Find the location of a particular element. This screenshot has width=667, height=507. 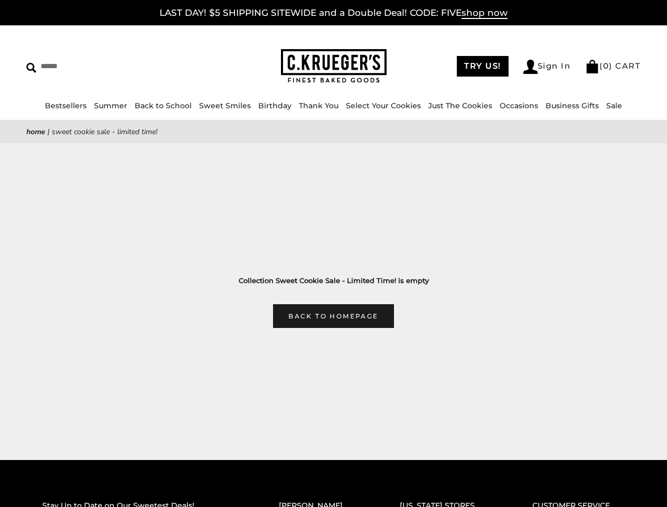

img: Search is located at coordinates (31, 68).